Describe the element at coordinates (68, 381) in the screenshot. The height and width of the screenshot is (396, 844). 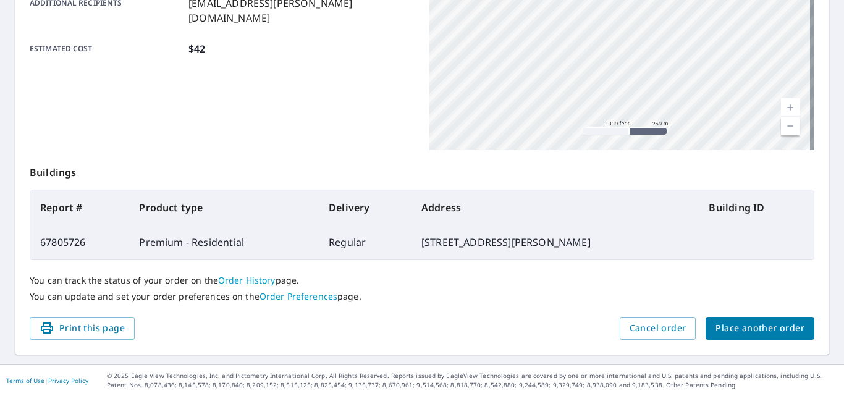
I see `a: Privacy Policy` at that location.